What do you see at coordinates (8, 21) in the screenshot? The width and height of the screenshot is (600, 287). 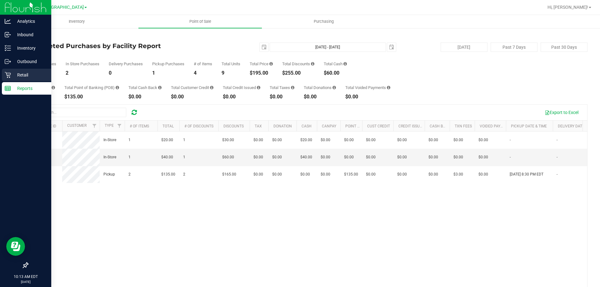 I see `inline-svg: Analytics` at bounding box center [8, 21].